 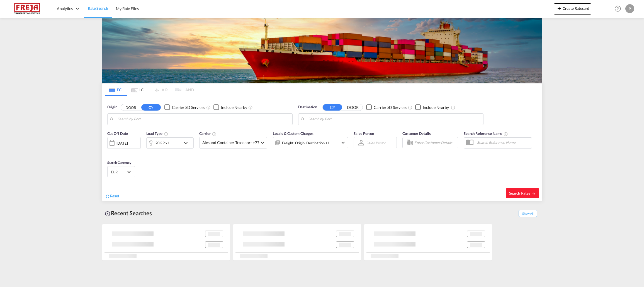 I want to click on span: Search Rates, so click(x=522, y=193).